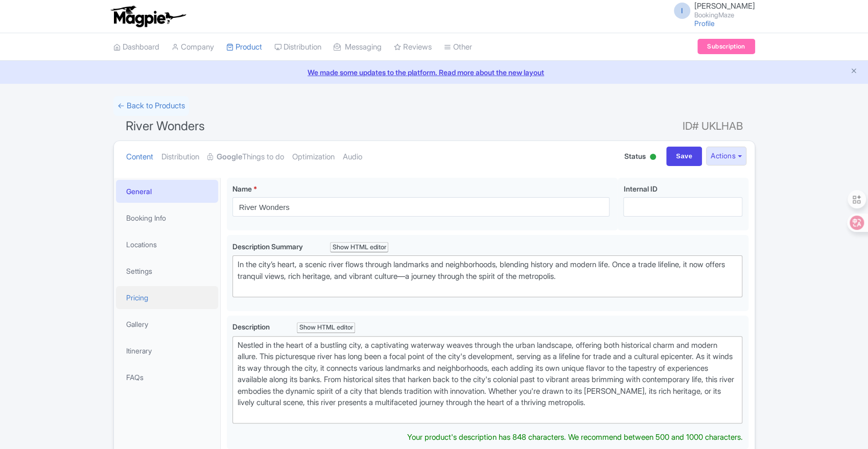 The height and width of the screenshot is (449, 868). What do you see at coordinates (147, 16) in the screenshot?
I see `img: logo-ab69f6fb50320c5b225c76a69d11143b.png` at bounding box center [147, 16].